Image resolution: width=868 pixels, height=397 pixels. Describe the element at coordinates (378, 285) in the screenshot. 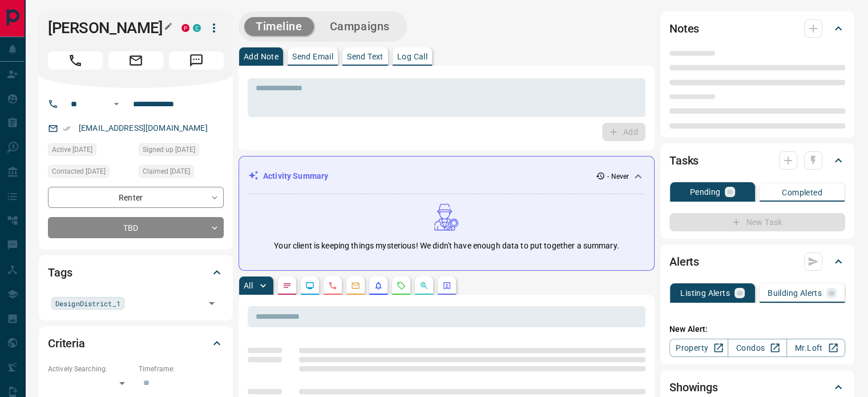

I see `svg: Listing Alerts` at that location.